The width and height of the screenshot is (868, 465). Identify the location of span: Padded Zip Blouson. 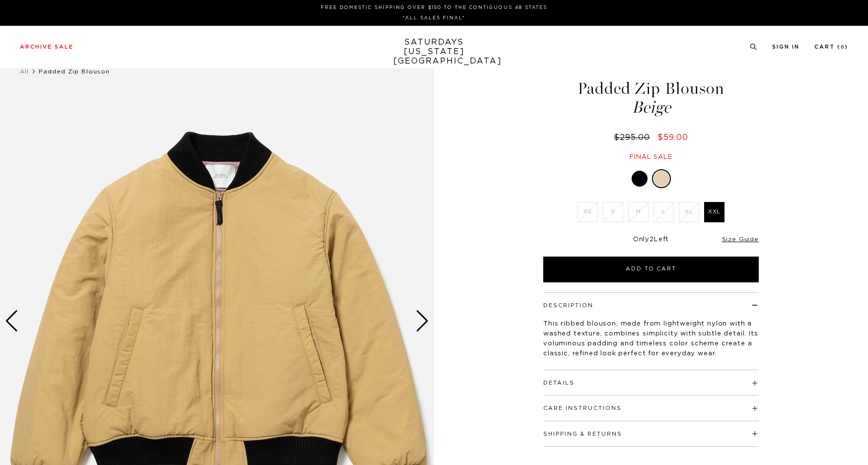
(74, 71).